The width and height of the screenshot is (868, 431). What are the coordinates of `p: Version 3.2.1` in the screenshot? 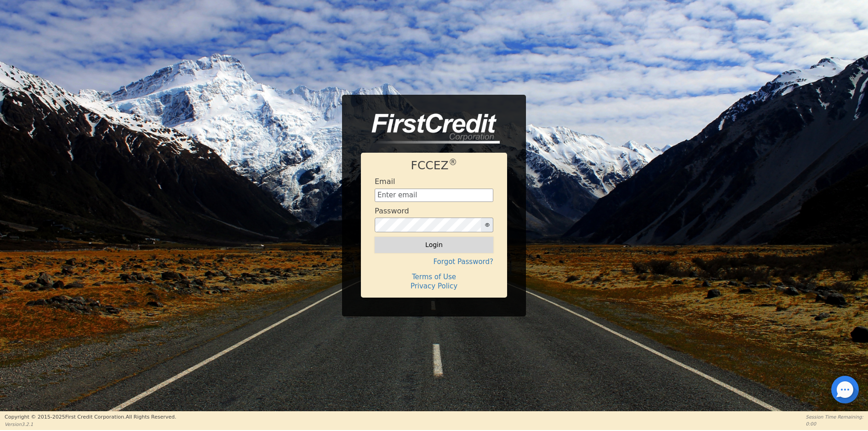 It's located at (90, 424).